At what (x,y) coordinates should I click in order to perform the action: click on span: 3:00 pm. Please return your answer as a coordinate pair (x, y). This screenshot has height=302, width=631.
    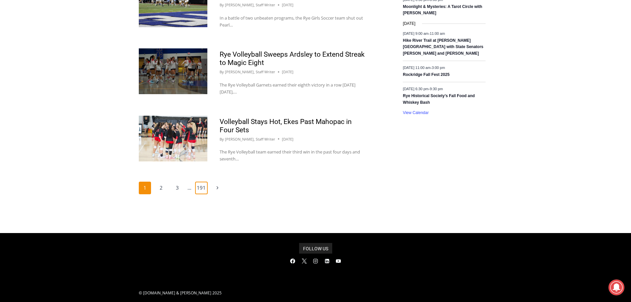
    Looking at the image, I should click on (439, 68).